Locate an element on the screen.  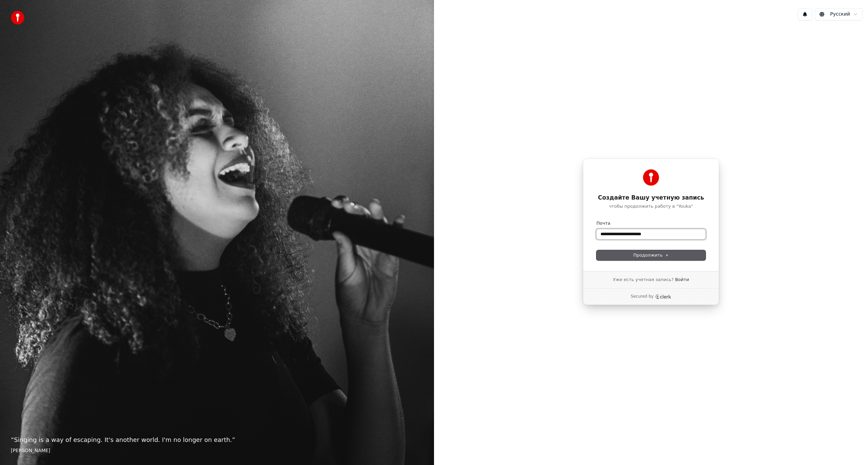
img: Youka is located at coordinates (651, 177).